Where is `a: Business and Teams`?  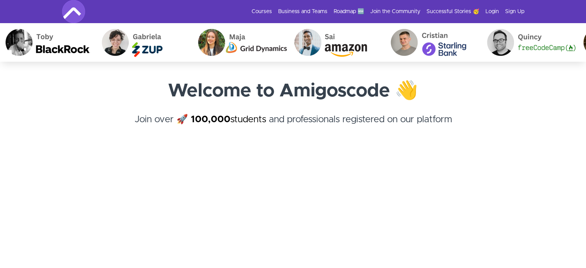 a: Business and Teams is located at coordinates (303, 12).